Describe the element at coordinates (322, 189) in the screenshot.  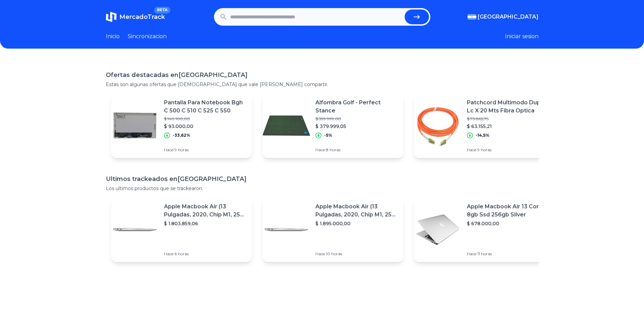
I see `p: Los ultimos productos que se trackearon.` at that location.